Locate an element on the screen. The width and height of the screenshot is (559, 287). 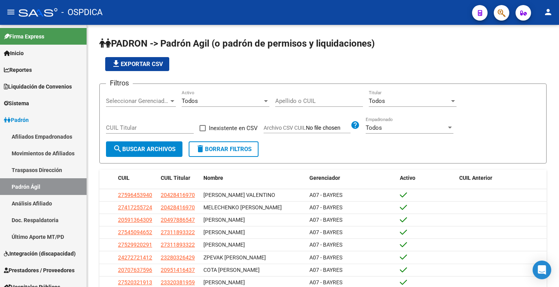
span: 27545094652 is located at coordinates (135, 232).